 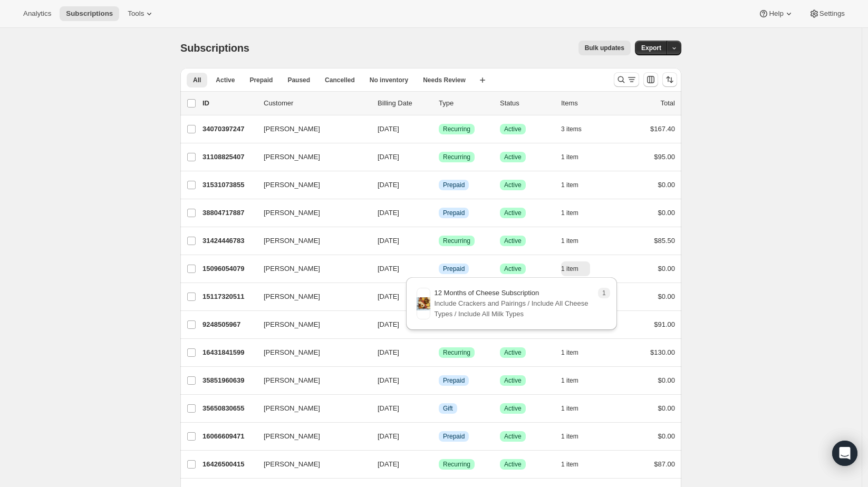 What do you see at coordinates (513, 293) in the screenshot?
I see `p: 12 Months of Cheese Subscription` at bounding box center [513, 293].